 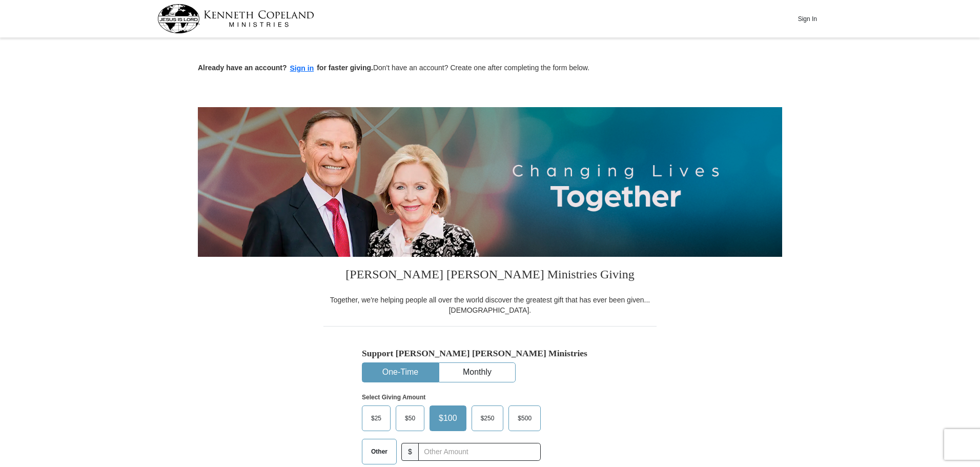 What do you see at coordinates (400, 372) in the screenshot?
I see `button: One-Time` at bounding box center [400, 372].